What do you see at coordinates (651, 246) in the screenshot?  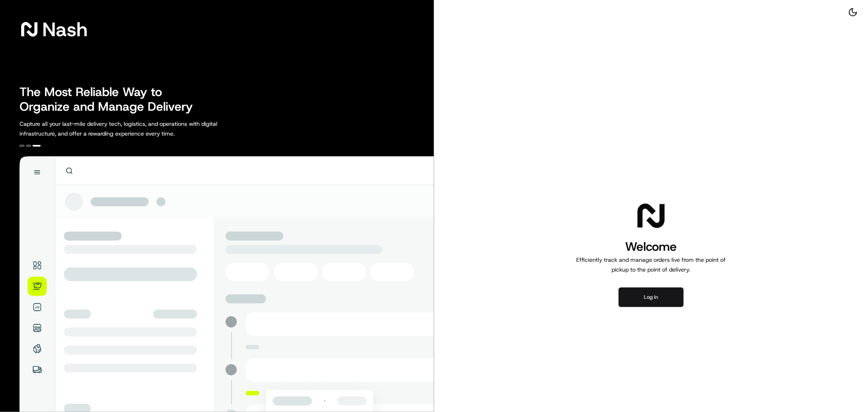 I see `h1: Welcome` at bounding box center [651, 246].